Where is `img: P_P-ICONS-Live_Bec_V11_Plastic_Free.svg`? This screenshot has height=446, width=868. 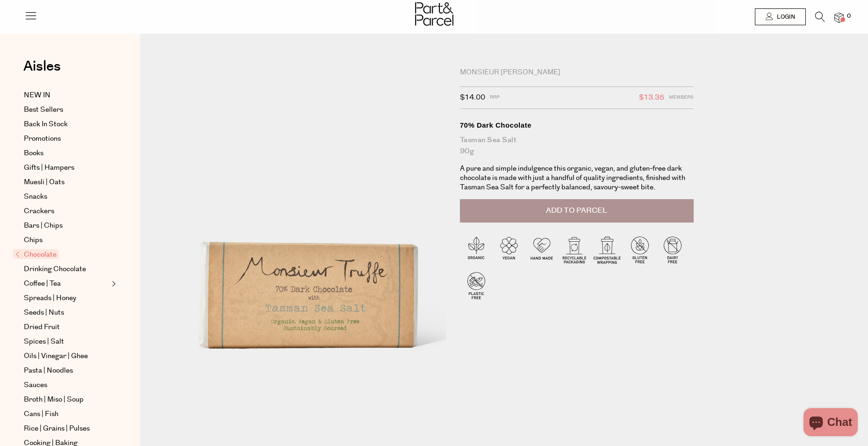 img: P_P-ICONS-Live_Bec_V11_Plastic_Free.svg is located at coordinates (476, 285).